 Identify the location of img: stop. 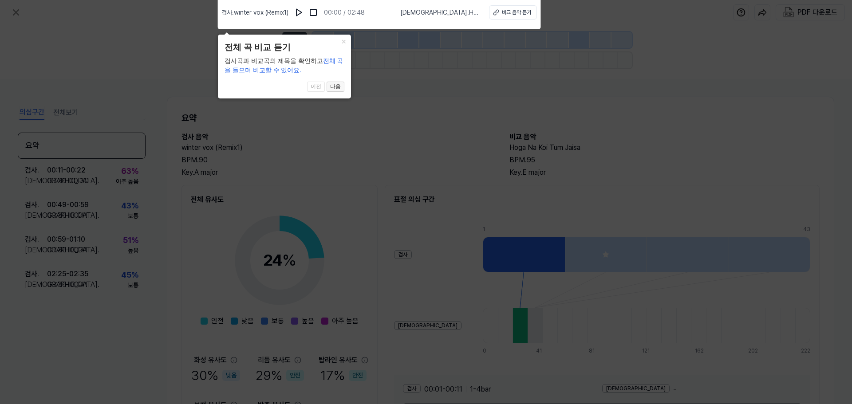
(313, 12).